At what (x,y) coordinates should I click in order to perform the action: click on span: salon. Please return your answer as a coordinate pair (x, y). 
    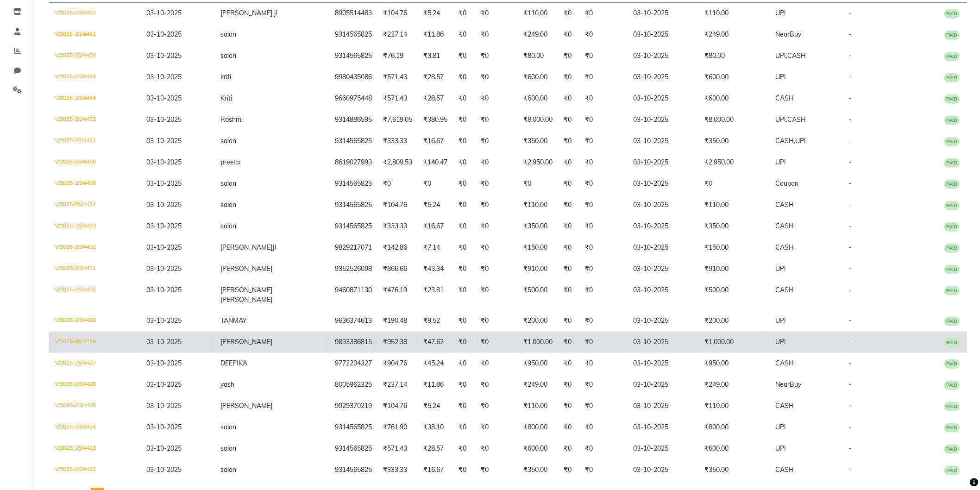
    Looking at the image, I should click on (228, 141).